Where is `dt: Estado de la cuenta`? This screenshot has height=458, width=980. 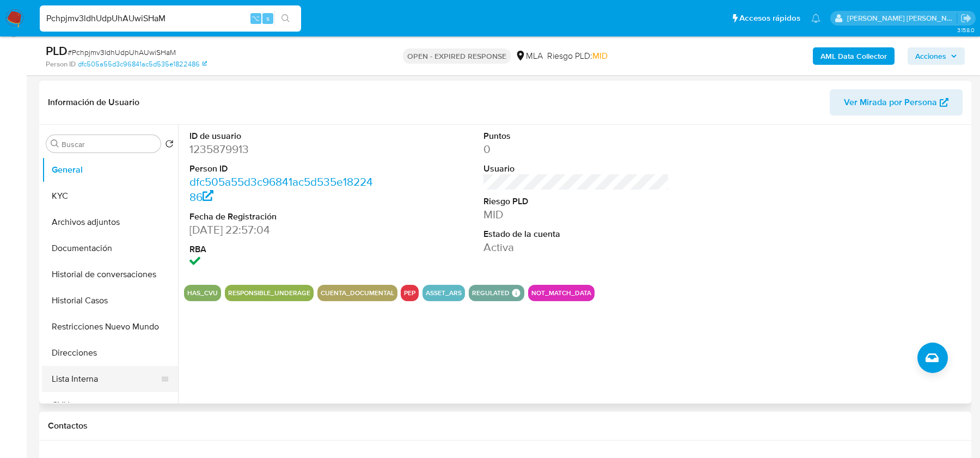
dt: Estado de la cuenta is located at coordinates (576, 234).